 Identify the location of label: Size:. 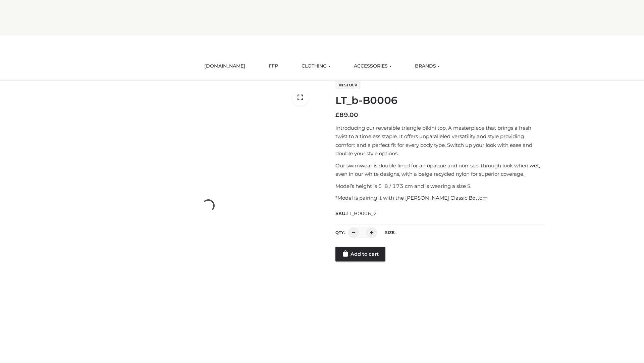
(390, 232).